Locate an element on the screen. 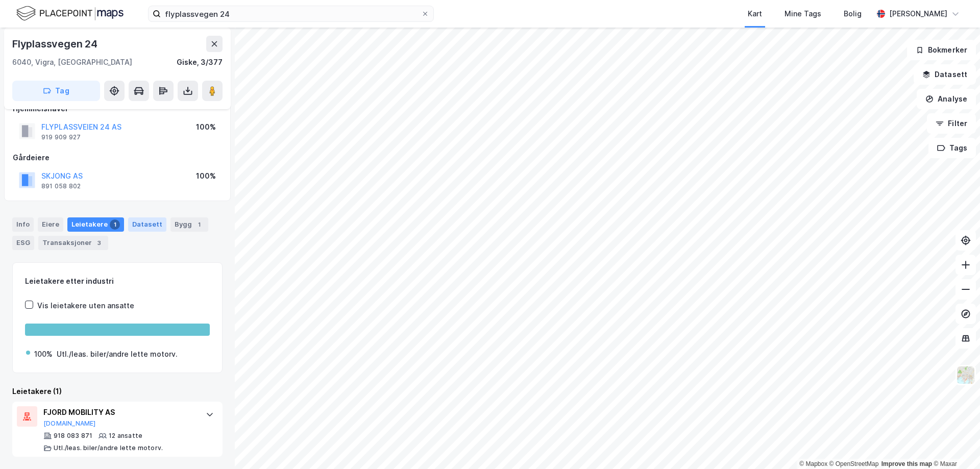 The width and height of the screenshot is (980, 469). div: Info is located at coordinates (23, 225).